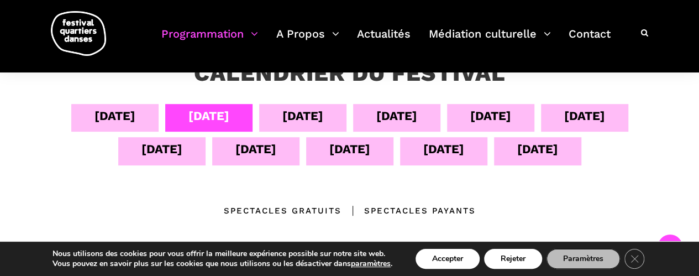 The image size is (699, 276). Describe the element at coordinates (308, 40) in the screenshot. I see `a: A Propos` at that location.